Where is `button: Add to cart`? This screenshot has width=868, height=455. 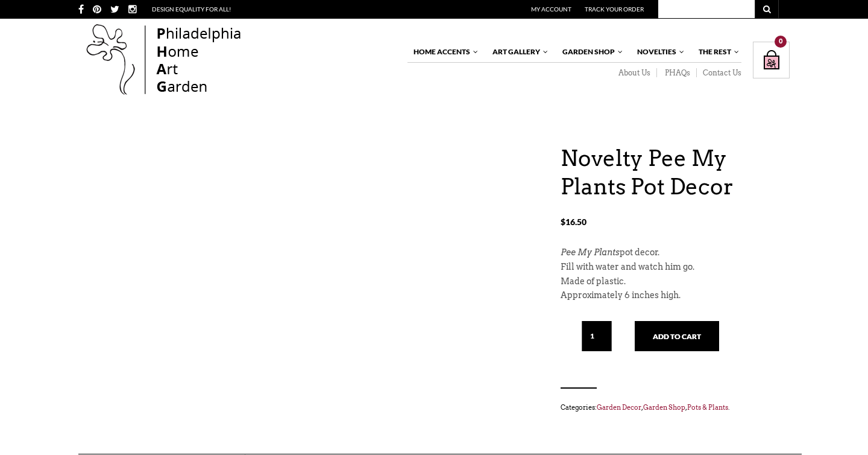 button: Add to cart is located at coordinates (677, 336).